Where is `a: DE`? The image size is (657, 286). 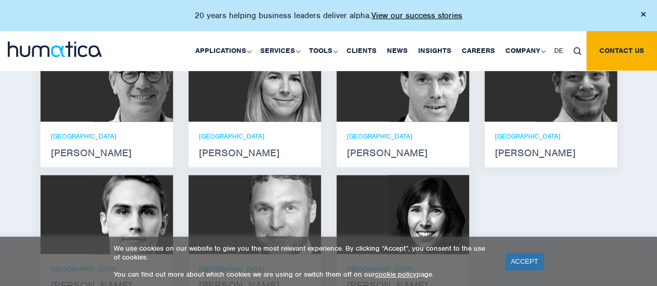
a: DE is located at coordinates (558, 51).